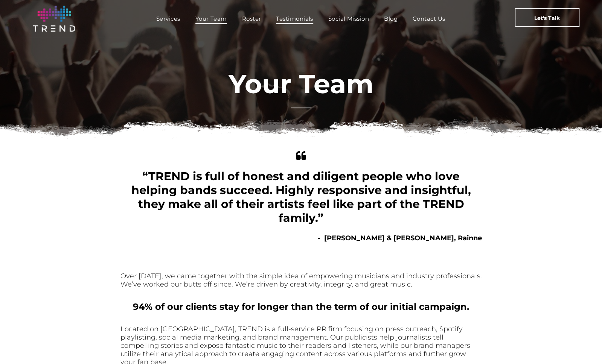 The image size is (602, 364). What do you see at coordinates (211, 18) in the screenshot?
I see `a: Your Team` at bounding box center [211, 18].